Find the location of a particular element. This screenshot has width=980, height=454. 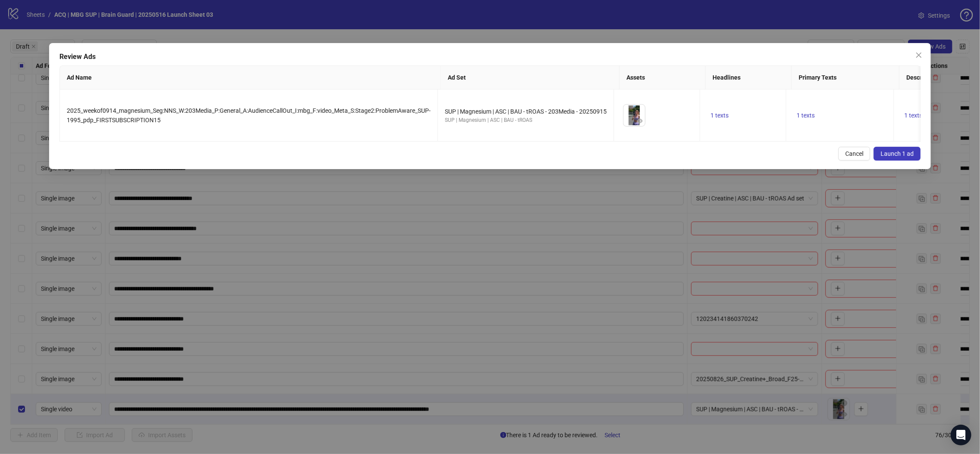

img: Asset 1 is located at coordinates (634, 116).